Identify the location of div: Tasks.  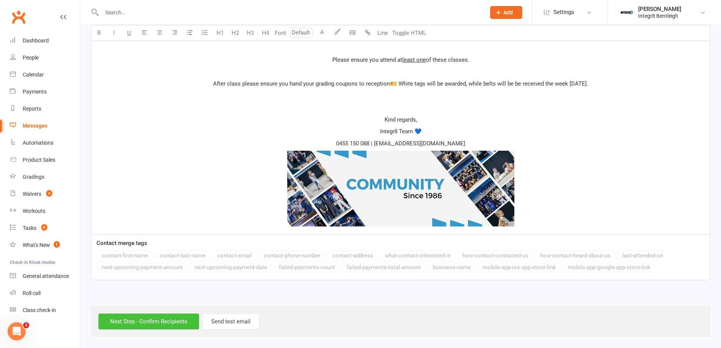
(30, 228).